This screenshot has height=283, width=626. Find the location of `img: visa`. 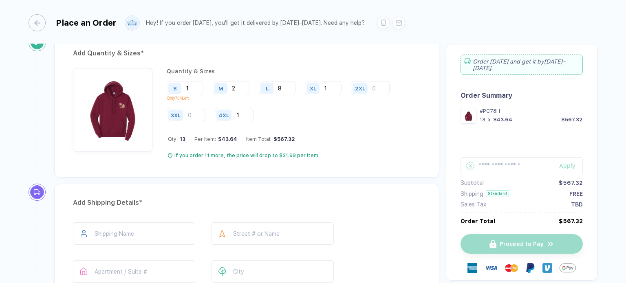

img: visa is located at coordinates (491, 268).